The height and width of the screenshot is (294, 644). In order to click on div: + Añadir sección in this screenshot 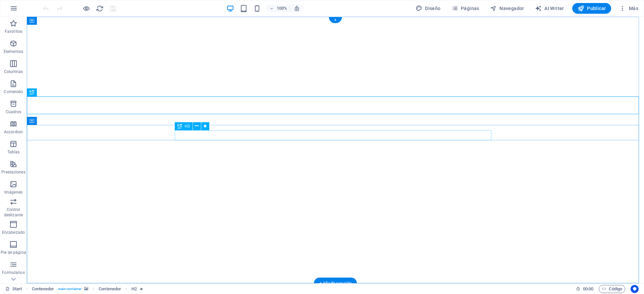, I will do `click(335, 283)`.